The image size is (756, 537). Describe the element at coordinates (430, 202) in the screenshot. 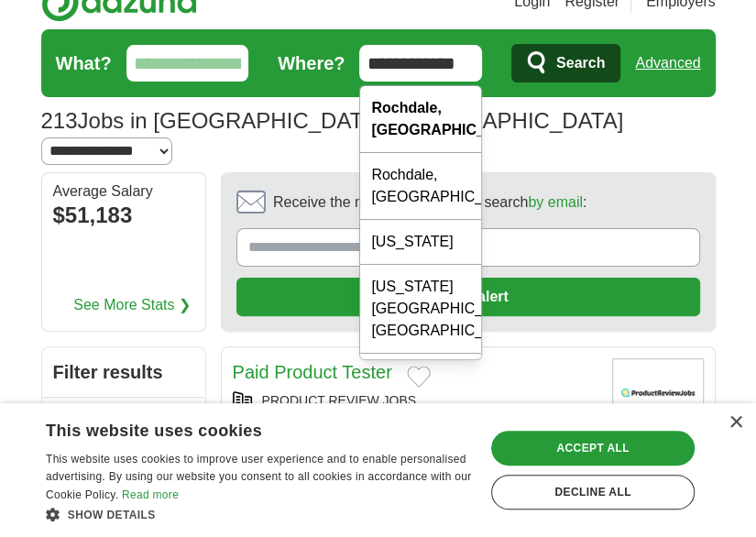

I see `span: Receive the newest jobs for this search :` at that location.